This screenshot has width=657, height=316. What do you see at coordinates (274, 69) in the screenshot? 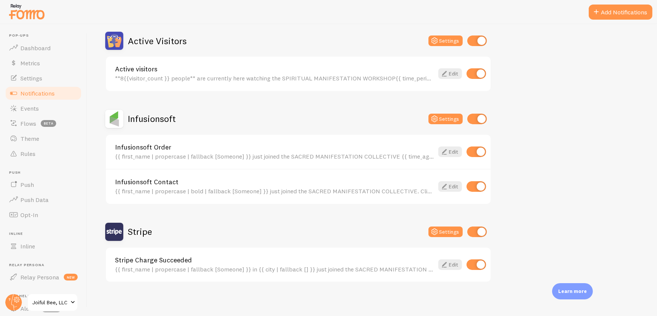
I see `a: Active visitors` at bounding box center [274, 69].